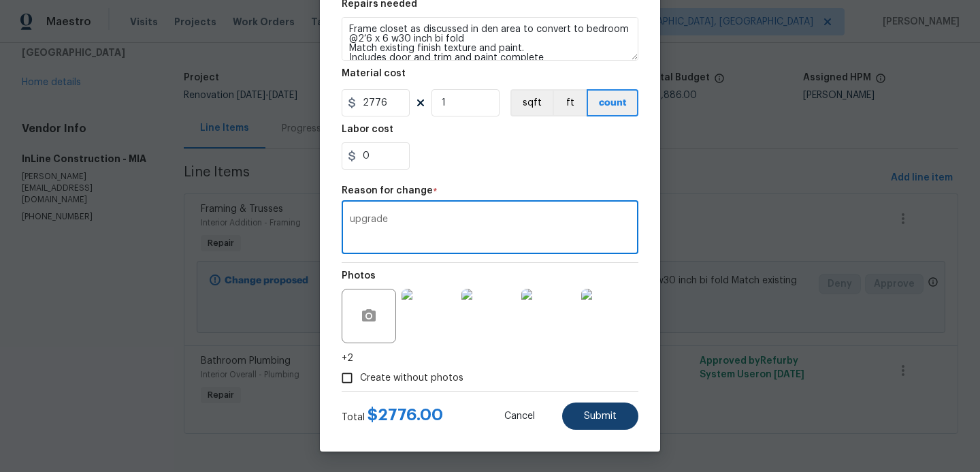  What do you see at coordinates (600, 416) in the screenshot?
I see `button: Submit` at bounding box center [600, 416].